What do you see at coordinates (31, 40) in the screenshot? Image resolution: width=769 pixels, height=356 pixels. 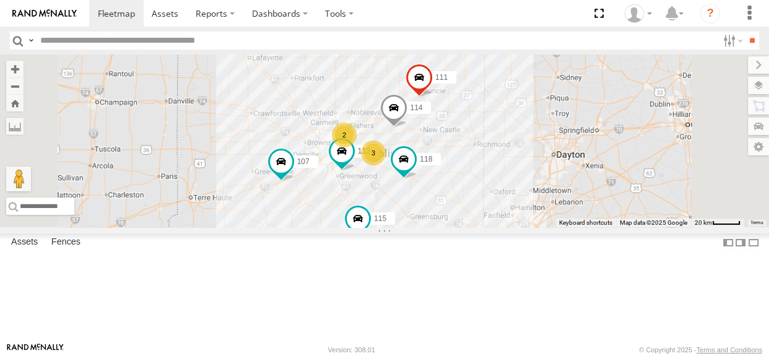 I see `label: Search Query` at bounding box center [31, 40].